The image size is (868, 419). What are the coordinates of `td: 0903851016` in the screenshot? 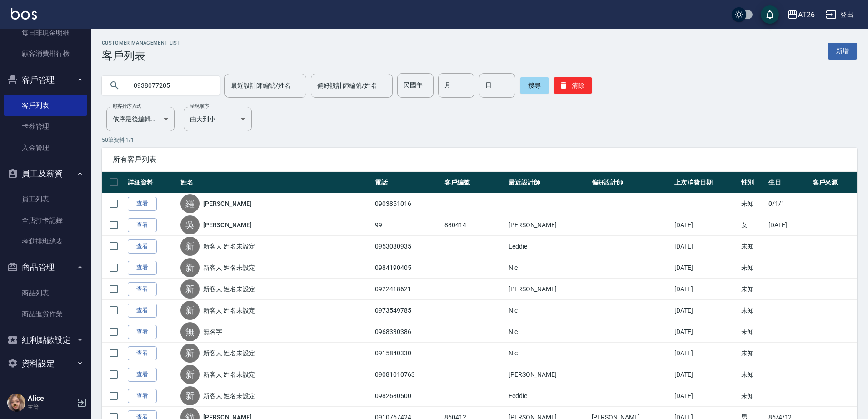 It's located at (407, 203).